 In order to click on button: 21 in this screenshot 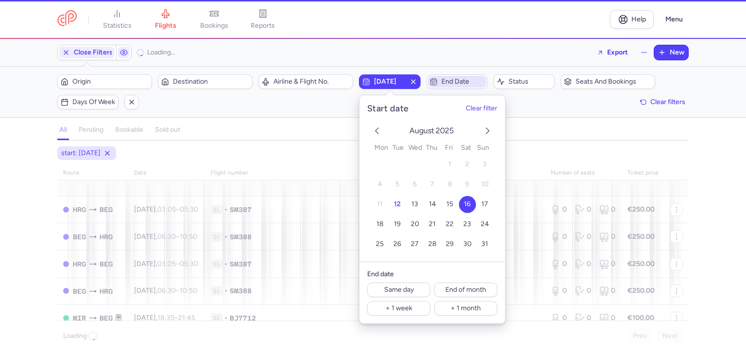, I will do `click(432, 224)`.